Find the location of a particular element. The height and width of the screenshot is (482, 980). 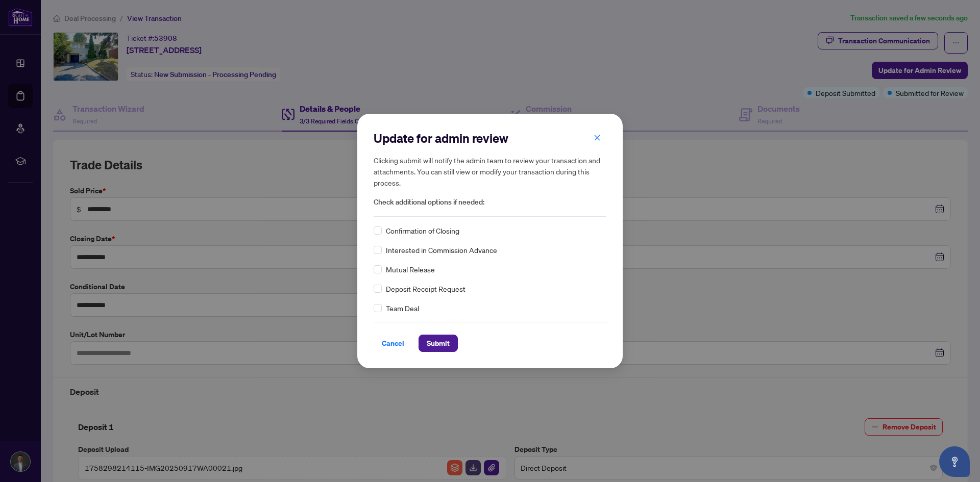

span: Confirmation of Closing is located at coordinates (423, 231).